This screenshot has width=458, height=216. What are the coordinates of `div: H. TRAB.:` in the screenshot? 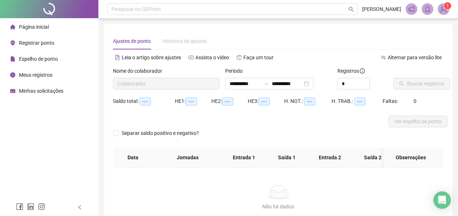 It's located at (357, 101).